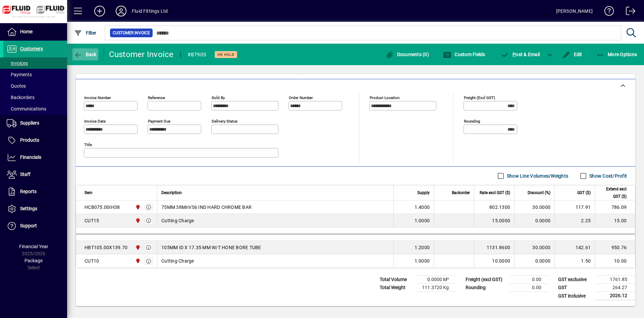 Image resolution: width=644 pixels, height=318 pixels. Describe the element at coordinates (575, 261) in the screenshot. I see `td: 1.50` at that location.